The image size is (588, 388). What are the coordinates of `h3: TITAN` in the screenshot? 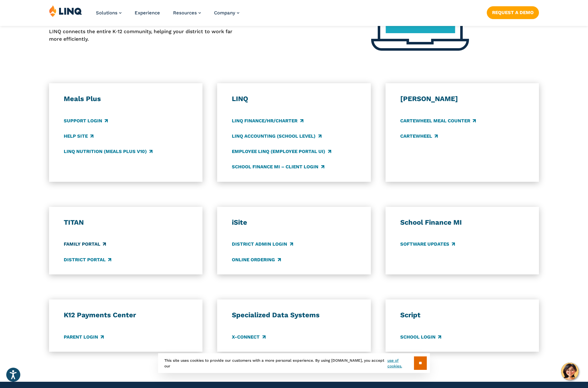 It's located at (125, 222).